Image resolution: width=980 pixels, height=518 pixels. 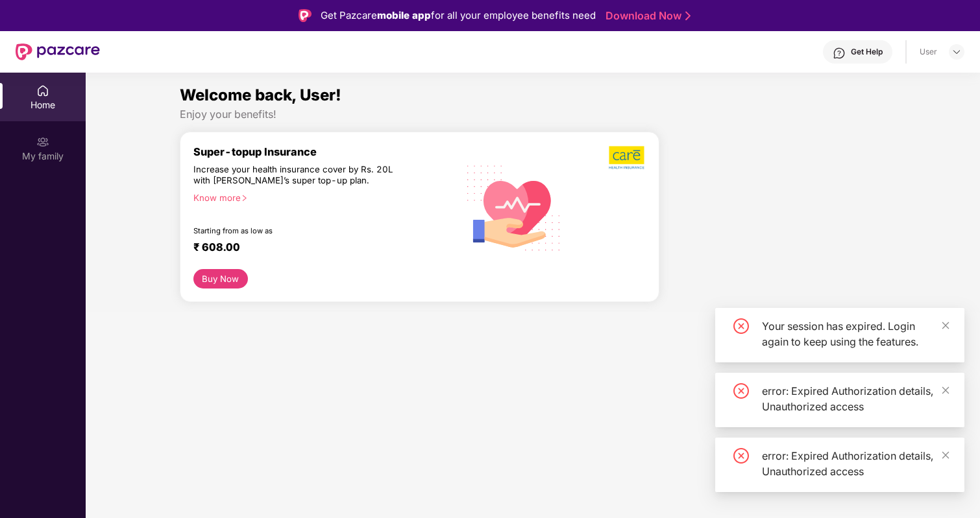 What do you see at coordinates (260, 95) in the screenshot?
I see `span: Welcome back, User!` at bounding box center [260, 95].